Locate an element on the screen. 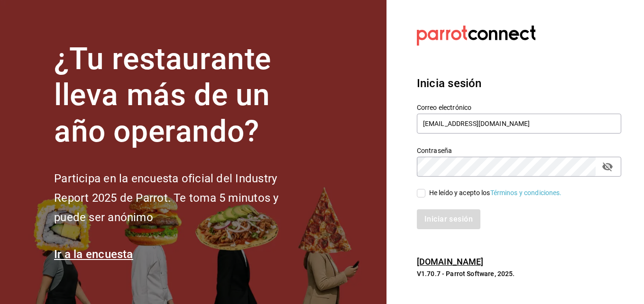  input: Ingresa tu correo electrónico is located at coordinates (519, 124).